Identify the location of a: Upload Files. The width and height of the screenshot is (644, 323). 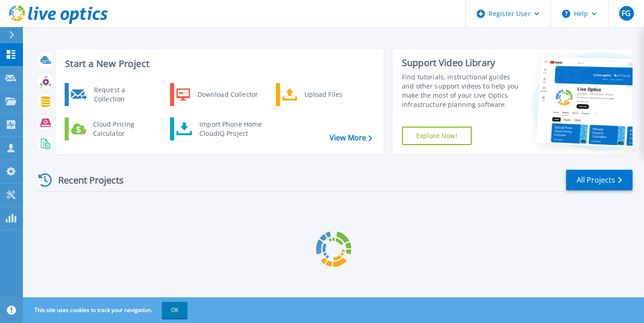
(323, 95).